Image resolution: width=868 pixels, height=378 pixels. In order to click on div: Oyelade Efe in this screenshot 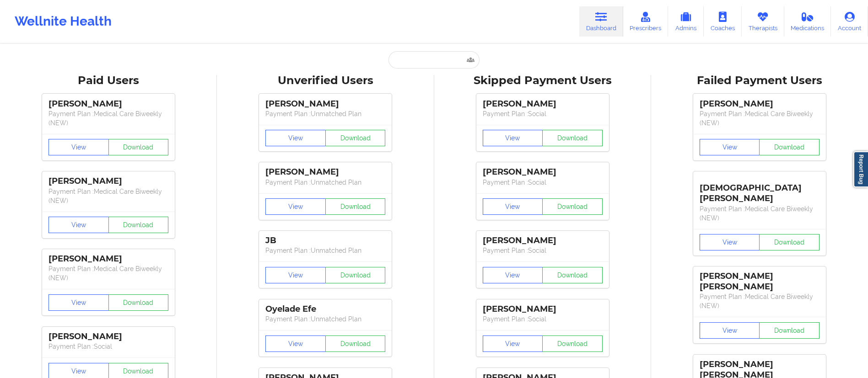, I will do `click(325, 309)`.